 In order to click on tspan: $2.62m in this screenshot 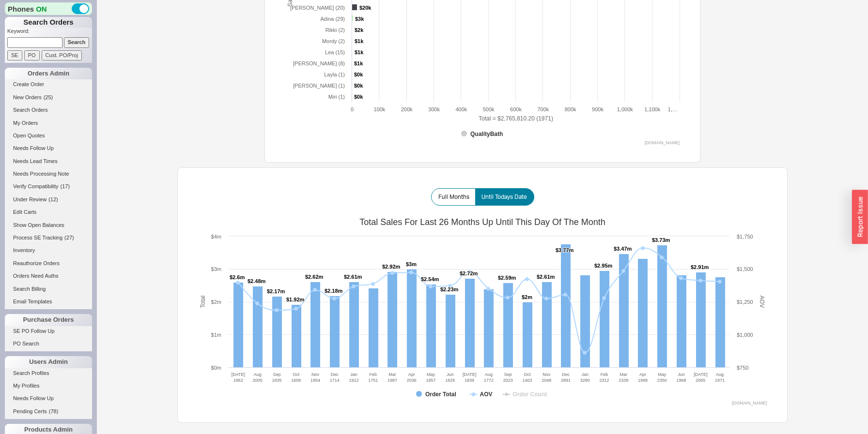, I will do `click(314, 277)`.